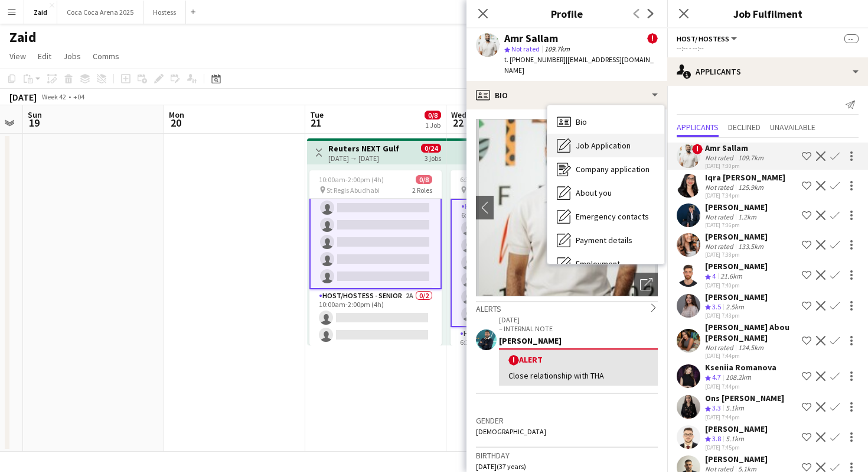  What do you see at coordinates (18, 57) in the screenshot?
I see `a: View` at bounding box center [18, 57].